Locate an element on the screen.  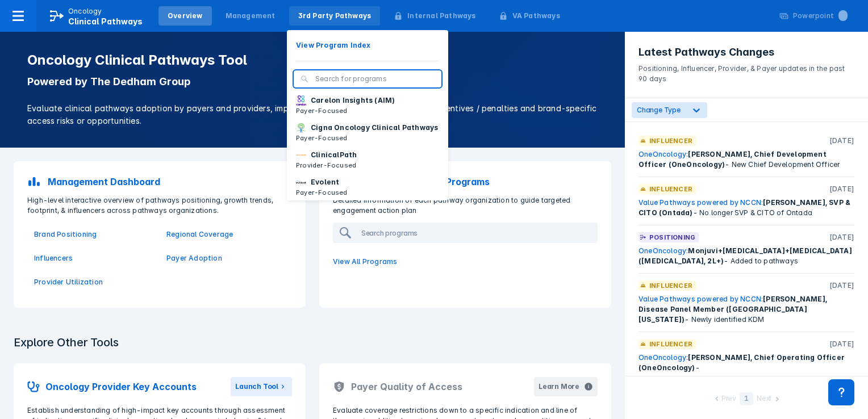
p: Evolent is located at coordinates (325, 182).